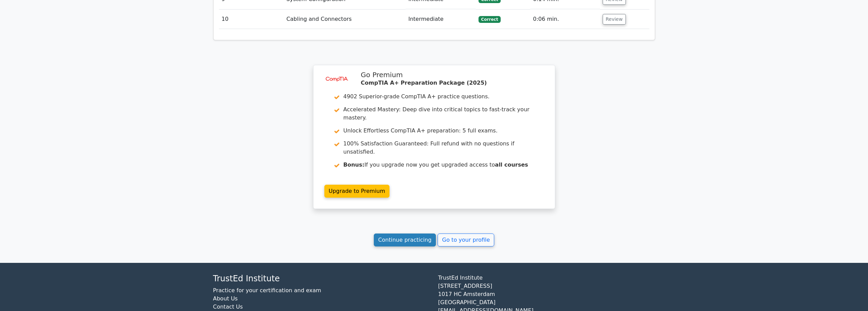 This screenshot has height=311, width=868. Describe the element at coordinates (405, 240) in the screenshot. I see `a: Continue practicing` at that location.